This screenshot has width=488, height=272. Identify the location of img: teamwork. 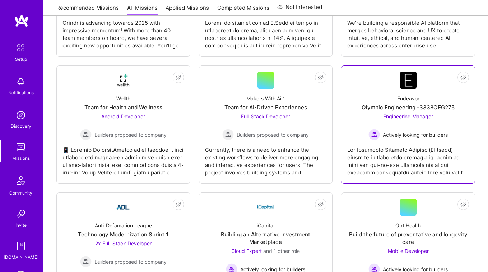
(21, 147).